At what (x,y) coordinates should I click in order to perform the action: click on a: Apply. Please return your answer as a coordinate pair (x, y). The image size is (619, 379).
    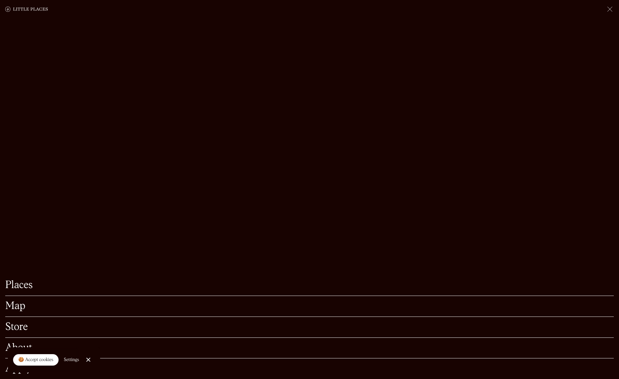
    Looking at the image, I should click on (309, 369).